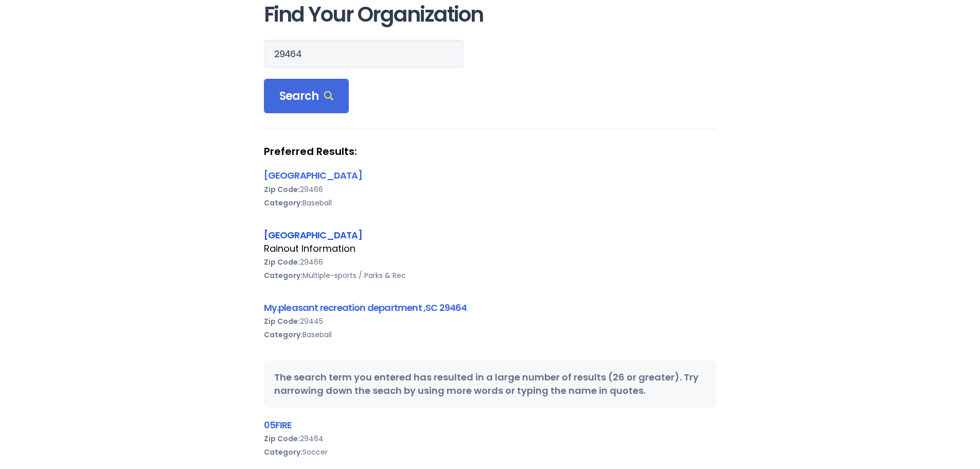  What do you see at coordinates (490, 321) in the screenshot?
I see `div: 29445` at bounding box center [490, 321].